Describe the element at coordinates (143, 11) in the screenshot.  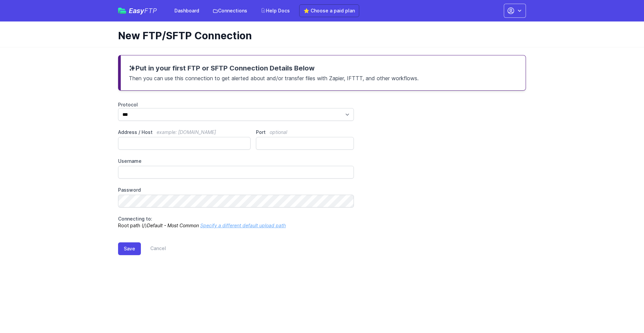
I see `span: Easy` at that location.